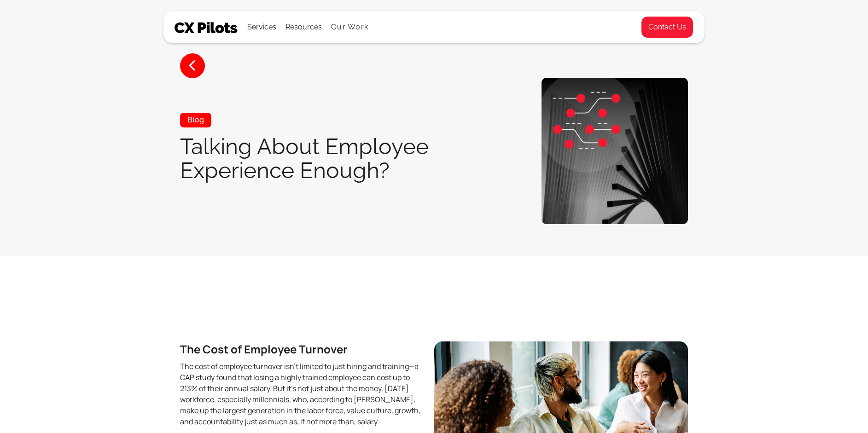  I want to click on h3: The Cost of Employee Turnover, so click(302, 349).